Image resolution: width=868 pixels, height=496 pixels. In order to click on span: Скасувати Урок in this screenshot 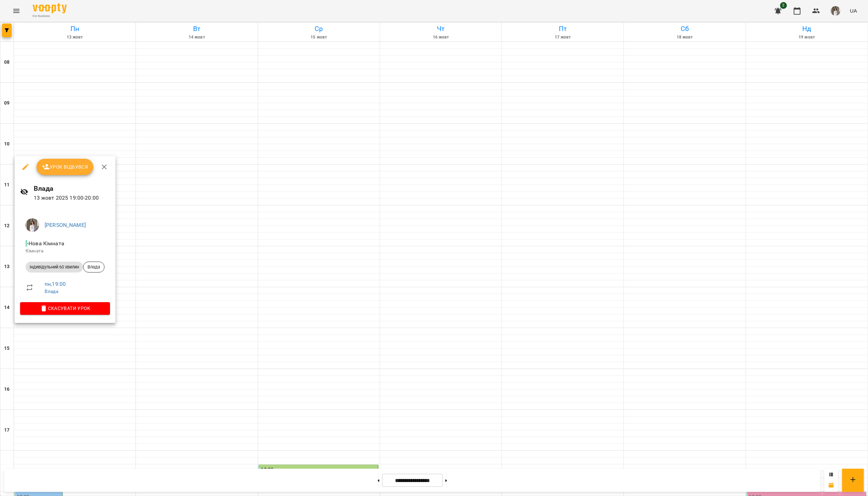, I will do `click(65, 308)`.